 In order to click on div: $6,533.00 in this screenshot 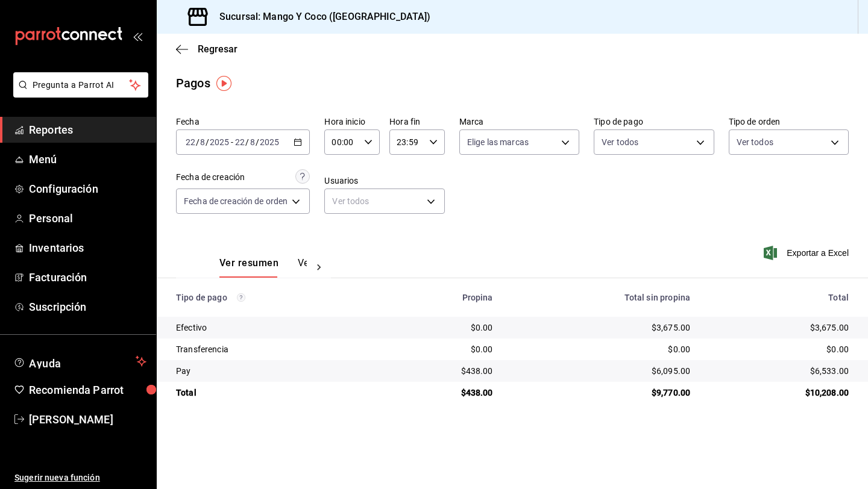, I will do `click(778, 371)`.